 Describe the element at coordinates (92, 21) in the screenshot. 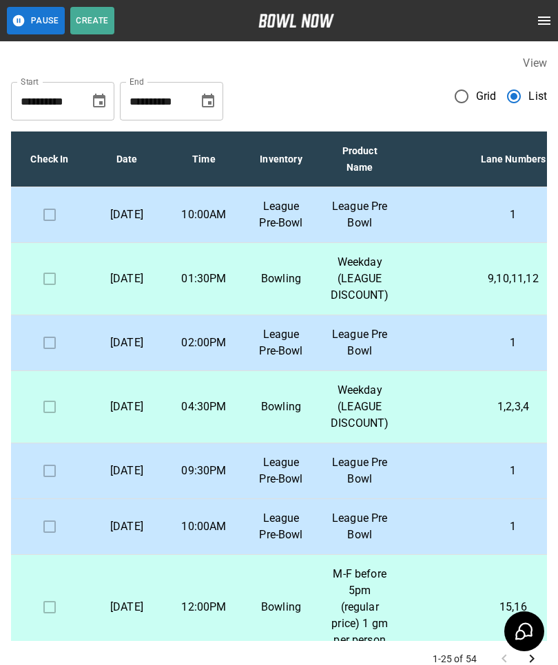

I see `button: Create` at that location.